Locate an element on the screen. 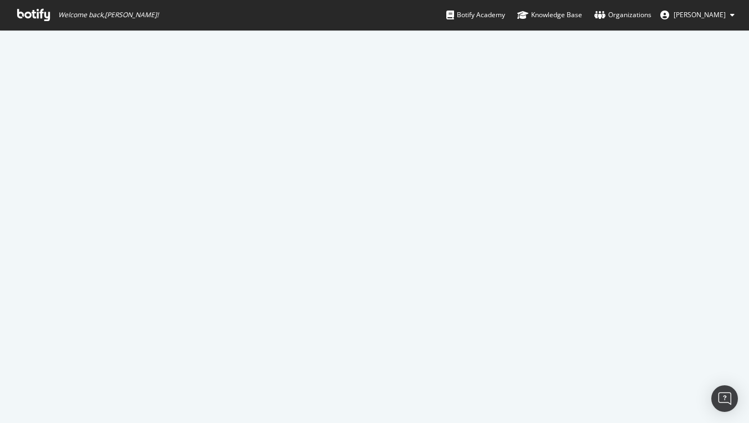  div: Open Intercom Messenger is located at coordinates (725, 399).